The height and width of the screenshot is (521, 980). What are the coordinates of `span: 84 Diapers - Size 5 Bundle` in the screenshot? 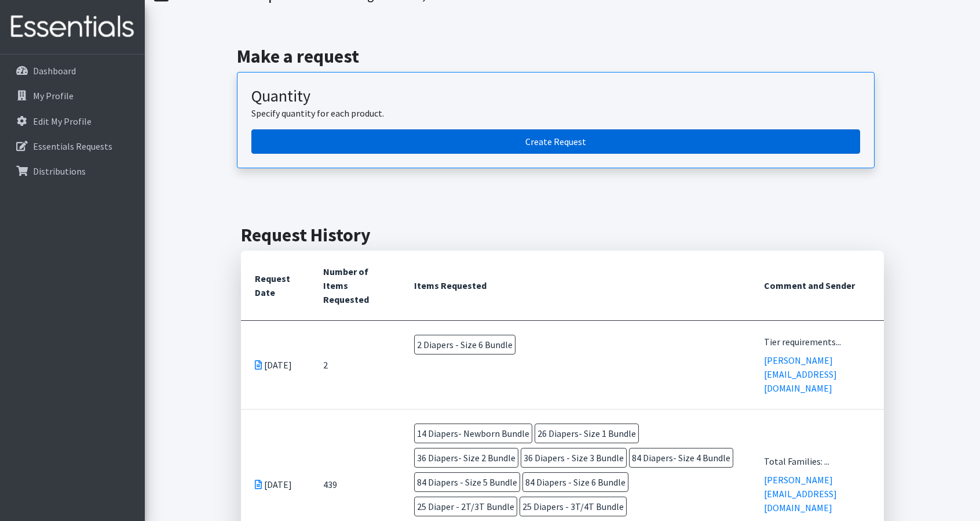 It's located at (467, 482).